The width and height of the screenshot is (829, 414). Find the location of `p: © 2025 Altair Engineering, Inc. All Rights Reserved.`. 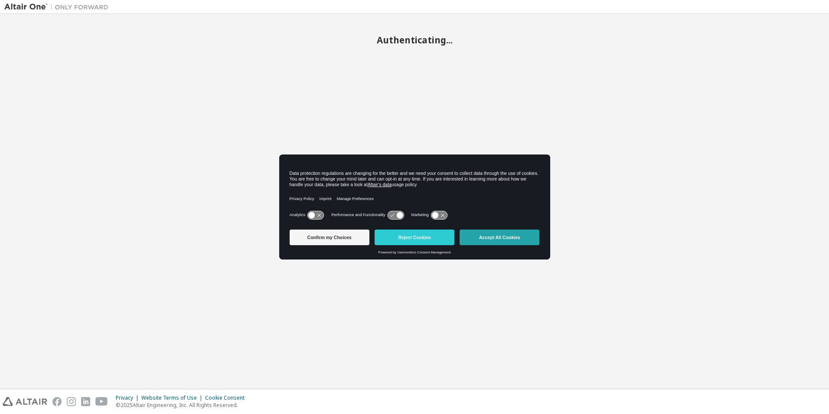

p: © 2025 Altair Engineering, Inc. All Rights Reserved. is located at coordinates (183, 405).